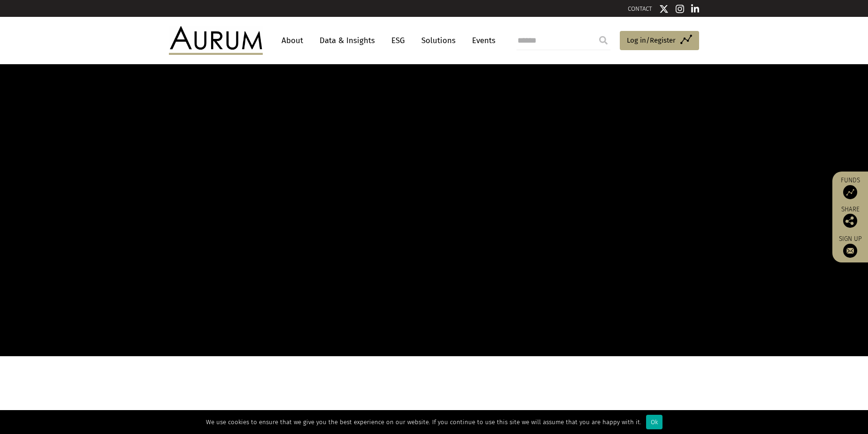 The height and width of the screenshot is (434, 868). Describe the element at coordinates (850, 251) in the screenshot. I see `img: Sign up to our newsletter` at that location.